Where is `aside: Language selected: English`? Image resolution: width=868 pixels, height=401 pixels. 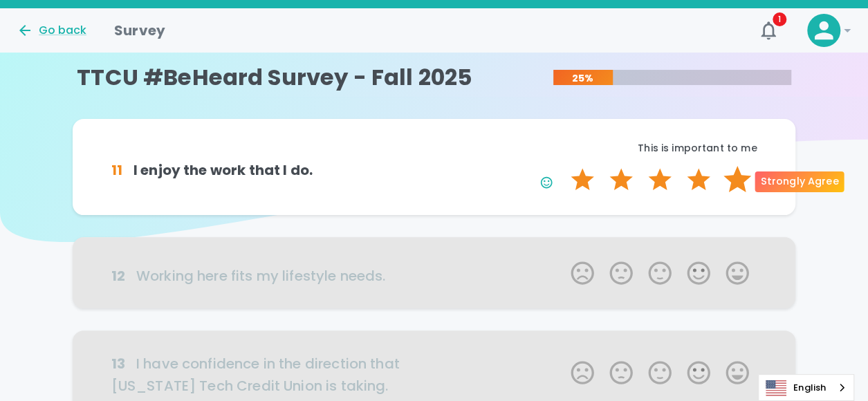
aside: Language selected: English is located at coordinates (806, 387).